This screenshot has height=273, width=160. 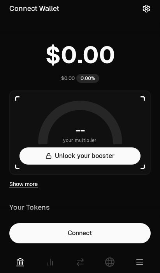 What do you see at coordinates (80, 156) in the screenshot?
I see `button: Unlock your booster` at bounding box center [80, 156].